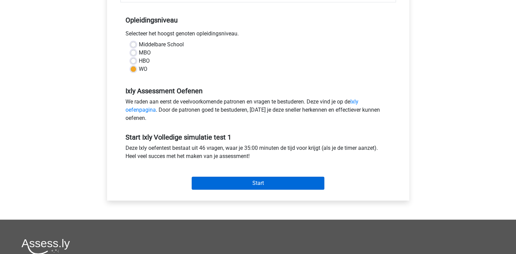 The width and height of the screenshot is (516, 254). I want to click on label: Middelbare School, so click(161, 45).